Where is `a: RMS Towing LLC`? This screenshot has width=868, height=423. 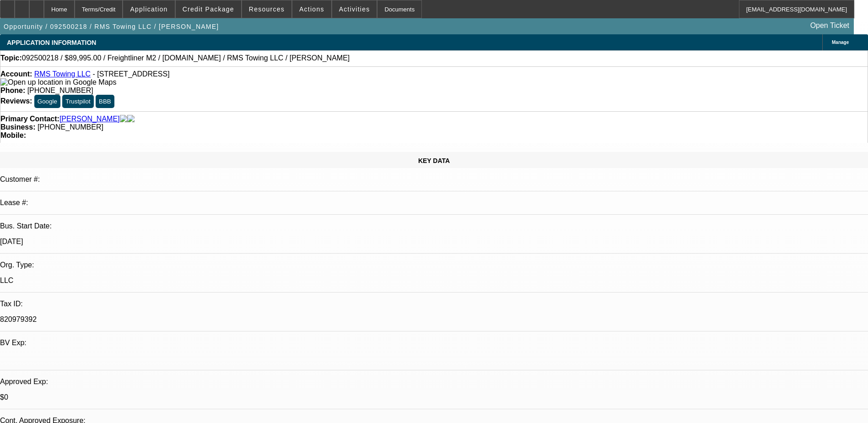
a: RMS Towing LLC is located at coordinates (62, 74).